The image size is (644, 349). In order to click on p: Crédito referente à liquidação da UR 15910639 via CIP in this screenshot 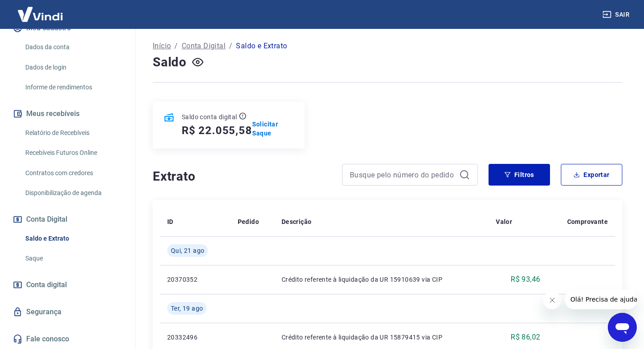, I will do `click(381, 280)`.